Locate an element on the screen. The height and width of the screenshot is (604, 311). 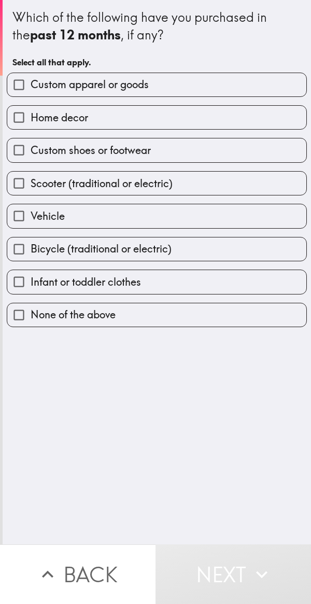
button: Home decor is located at coordinates (157, 117).